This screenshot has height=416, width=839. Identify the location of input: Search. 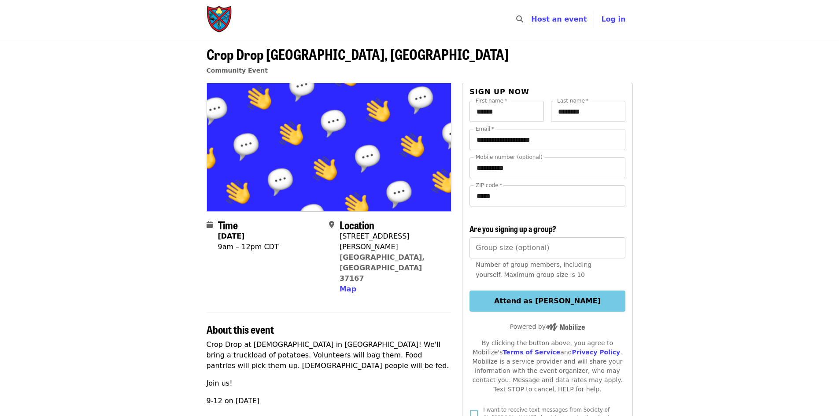
(532, 19).